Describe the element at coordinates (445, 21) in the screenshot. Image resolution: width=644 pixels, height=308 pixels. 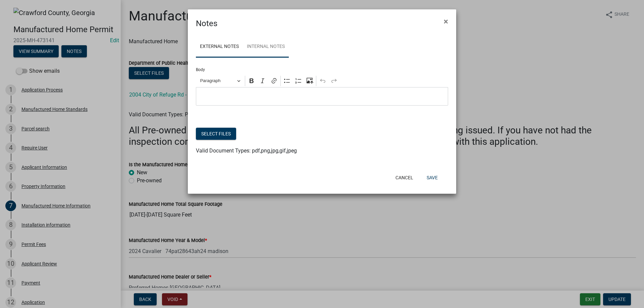
I see `button: Close` at that location.